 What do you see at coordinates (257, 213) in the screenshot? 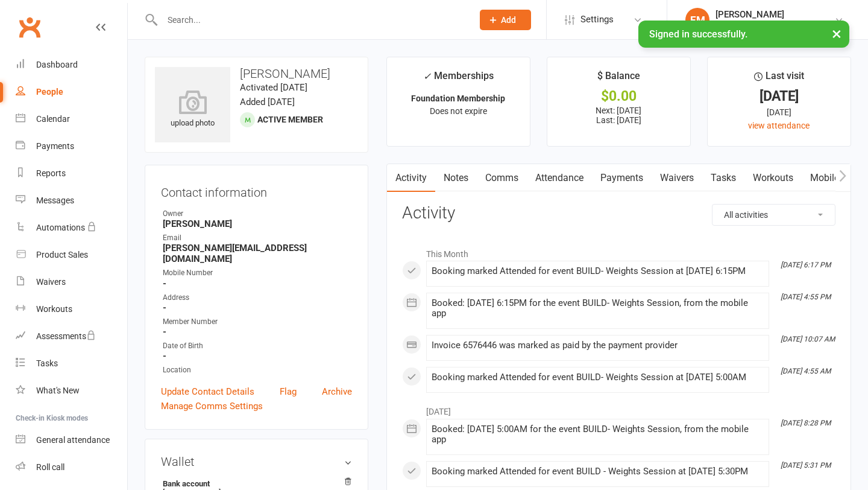
I see `div: Owner` at bounding box center [257, 213].